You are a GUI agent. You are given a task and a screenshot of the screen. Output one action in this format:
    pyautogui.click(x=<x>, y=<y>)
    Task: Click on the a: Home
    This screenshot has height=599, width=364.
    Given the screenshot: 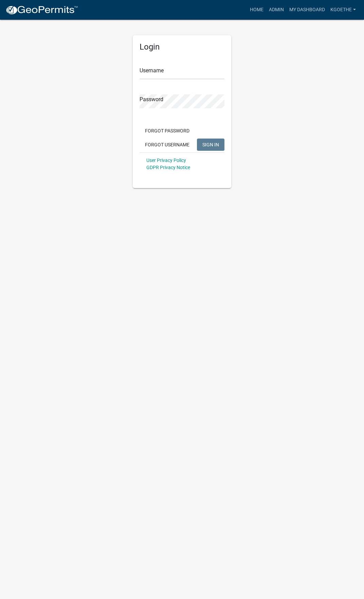 What is the action you would take?
    pyautogui.click(x=257, y=10)
    